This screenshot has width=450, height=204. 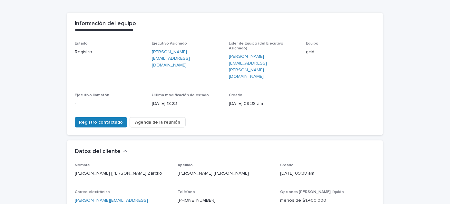 I want to click on button: Datos del cliente, so click(x=101, y=151).